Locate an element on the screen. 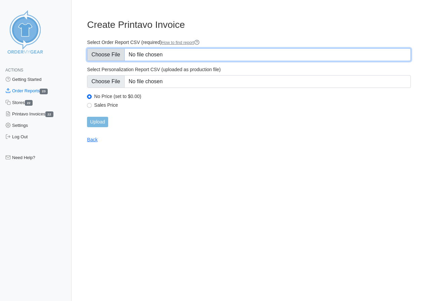 The height and width of the screenshot is (301, 430). span: 23 is located at coordinates (44, 91).